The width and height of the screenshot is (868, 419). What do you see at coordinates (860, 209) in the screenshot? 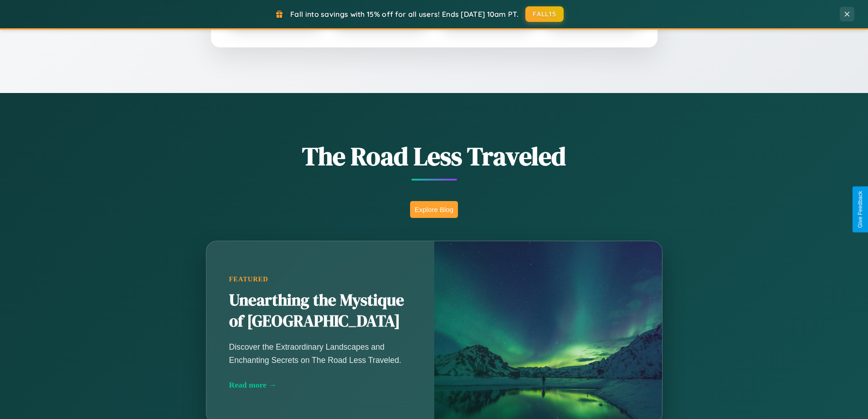
I see `div: Give Feedback` at bounding box center [860, 209].